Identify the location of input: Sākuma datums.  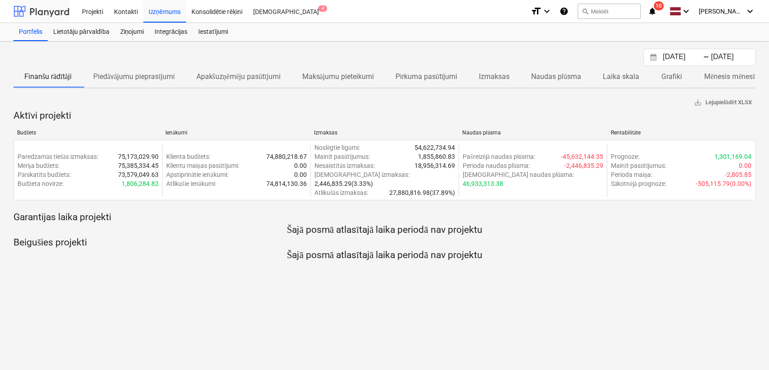
(684, 57).